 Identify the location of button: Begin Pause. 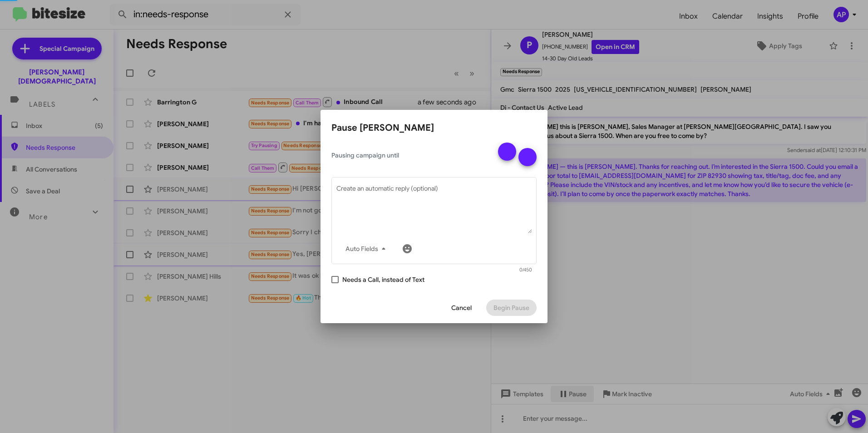
(511, 308).